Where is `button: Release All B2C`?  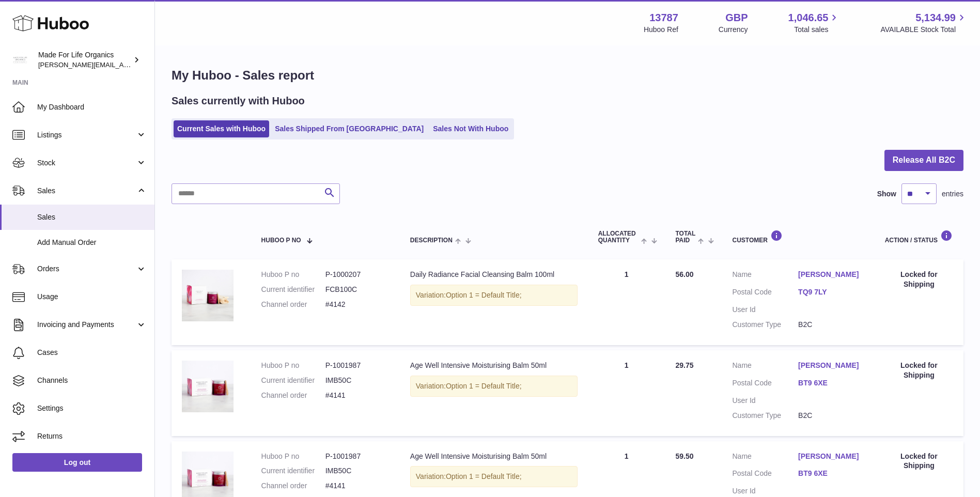
button: Release All B2C is located at coordinates (923, 160).